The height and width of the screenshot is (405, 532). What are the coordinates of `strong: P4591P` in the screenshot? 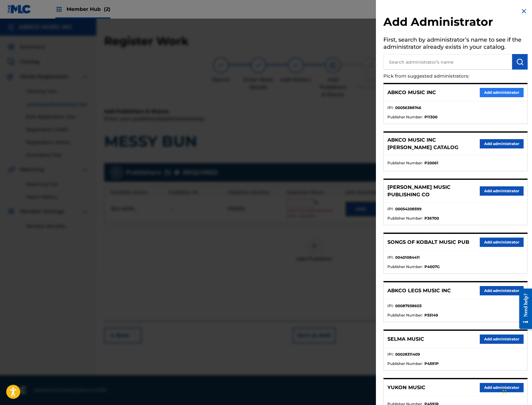 It's located at (431, 364).